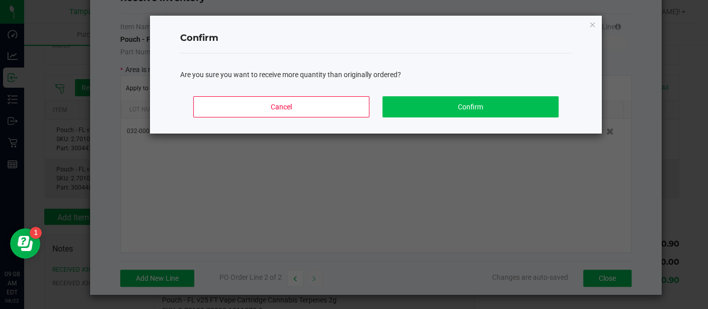 This screenshot has width=708, height=309. What do you see at coordinates (593, 24) in the screenshot?
I see `button: Close` at bounding box center [593, 24].